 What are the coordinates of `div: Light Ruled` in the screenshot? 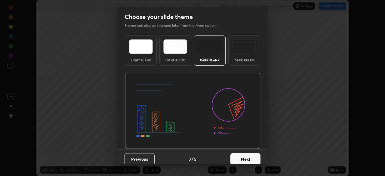 It's located at (175, 60).